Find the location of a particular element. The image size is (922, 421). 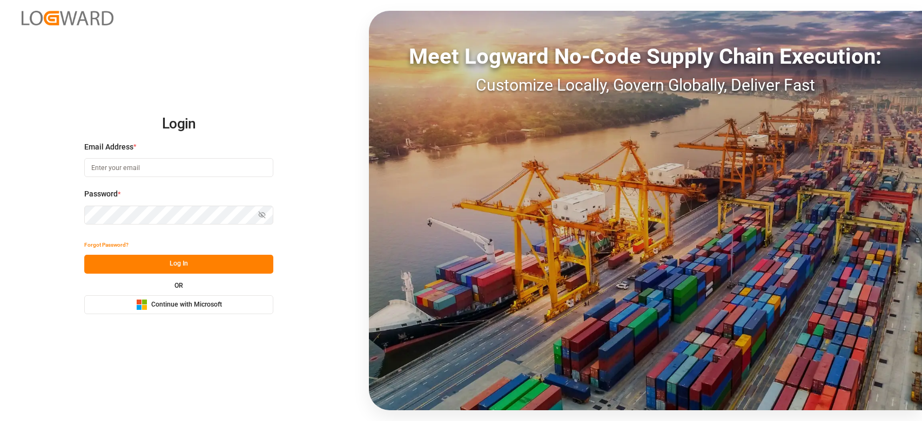

button: Forgot Password? is located at coordinates (106, 245).